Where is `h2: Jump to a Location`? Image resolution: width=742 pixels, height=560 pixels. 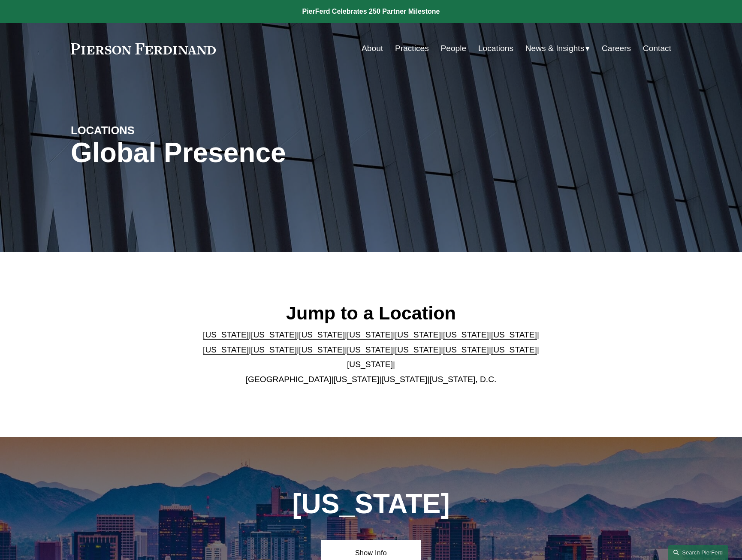
h2: Jump to a Location is located at coordinates (371, 313).